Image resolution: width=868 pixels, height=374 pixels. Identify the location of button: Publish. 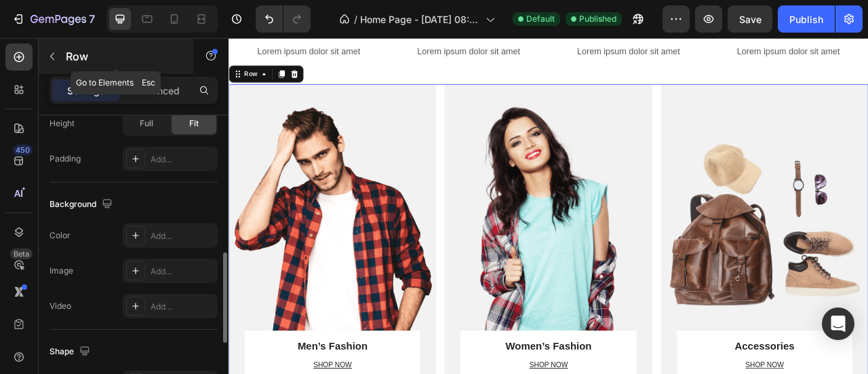
(806, 19).